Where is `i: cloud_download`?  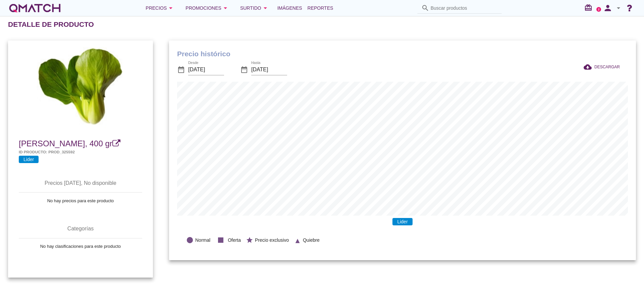 i: cloud_download is located at coordinates (589, 67).